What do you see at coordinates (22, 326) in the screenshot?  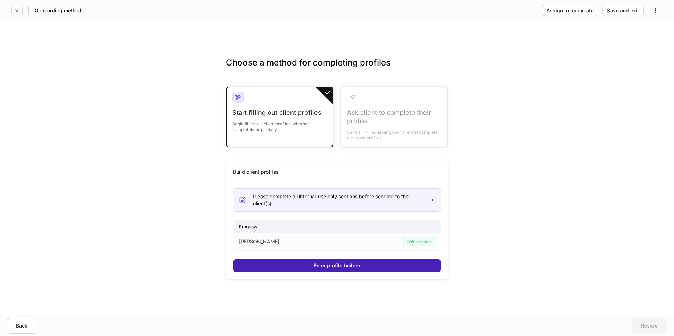 I see `button: Back` at bounding box center [22, 326].